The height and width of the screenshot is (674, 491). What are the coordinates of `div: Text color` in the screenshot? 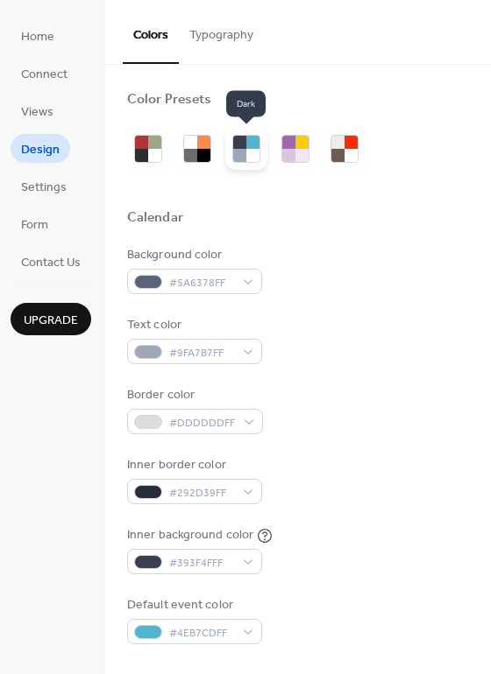 It's located at (193, 325).